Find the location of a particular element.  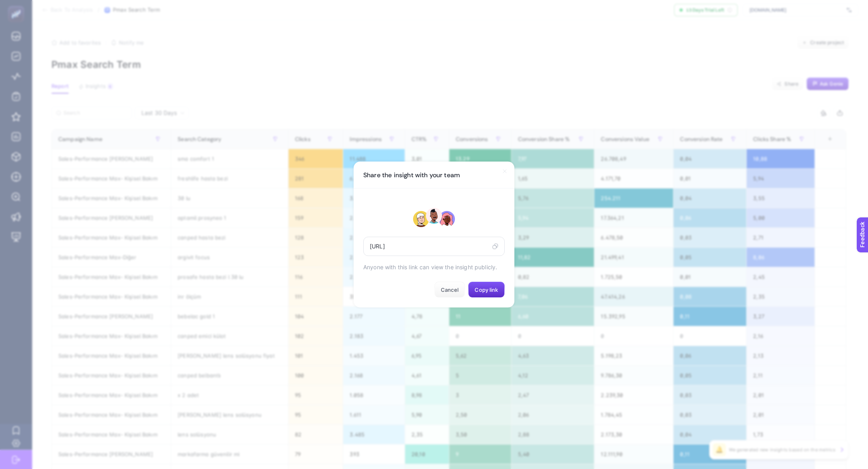

span: Copy link is located at coordinates (486, 290).